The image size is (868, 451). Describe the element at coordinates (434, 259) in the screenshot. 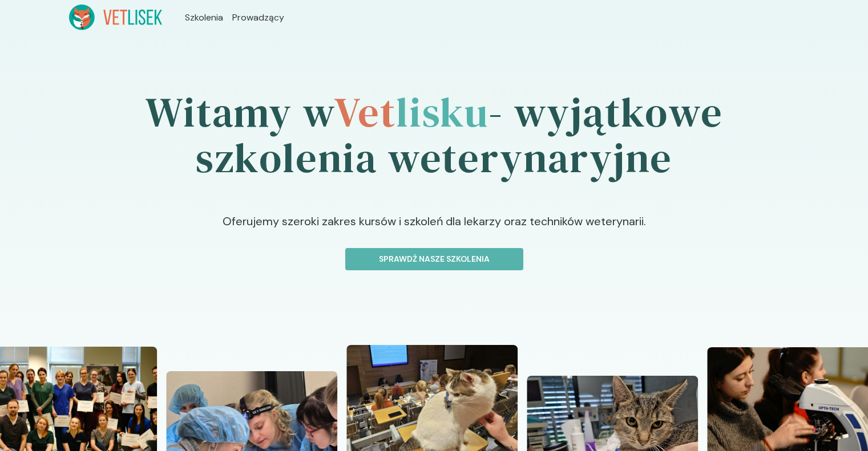

I see `button: Sprawdź nasze szkolenia` at that location.